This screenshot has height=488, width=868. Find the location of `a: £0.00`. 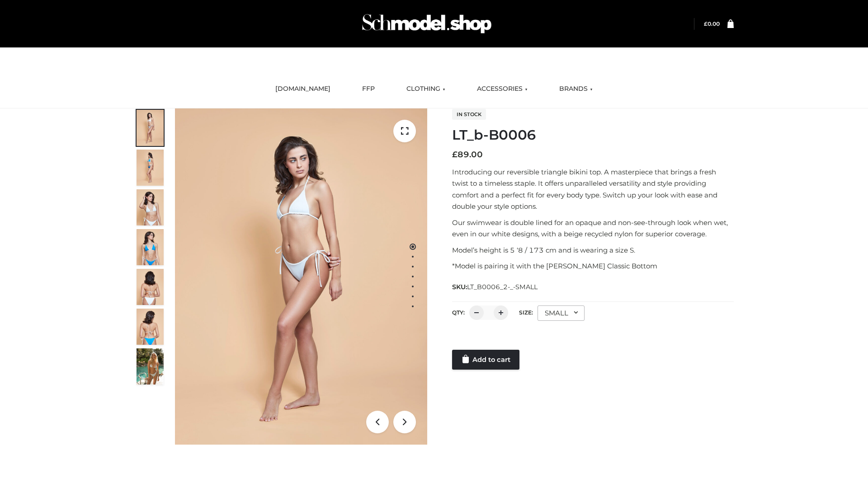

a: £0.00 is located at coordinates (711, 23).